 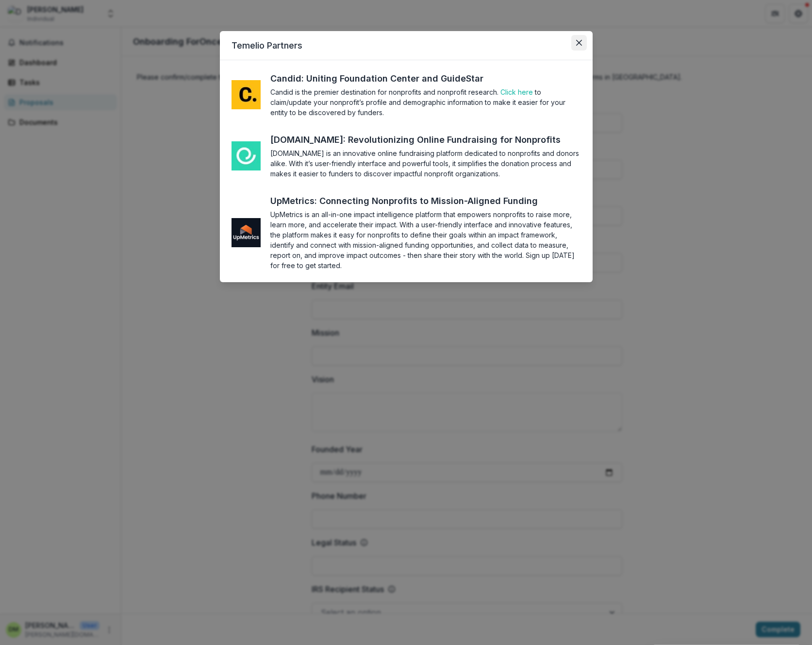 What do you see at coordinates (386, 78) in the screenshot?
I see `a: Candid: Uniting Foundation Center and GuideStar` at bounding box center [386, 78].